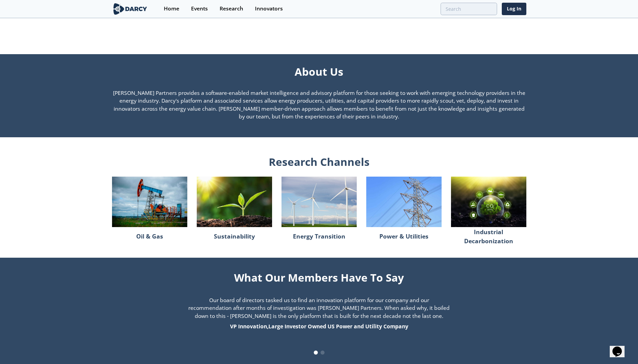 Image resolution: width=638 pixels, height=364 pixels. I want to click on img: oilandgas-64dff166b779d667df70ba2f03b7bb17.jpg, so click(150, 201).